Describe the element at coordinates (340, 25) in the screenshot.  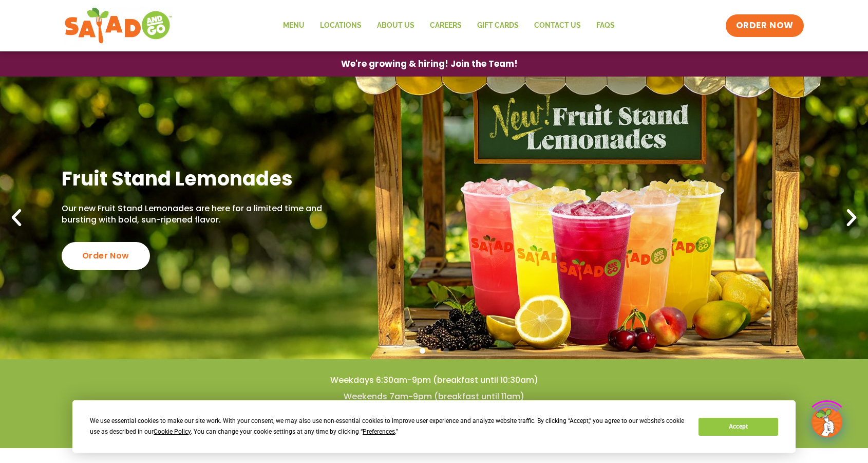
I see `a: Locations` at that location.